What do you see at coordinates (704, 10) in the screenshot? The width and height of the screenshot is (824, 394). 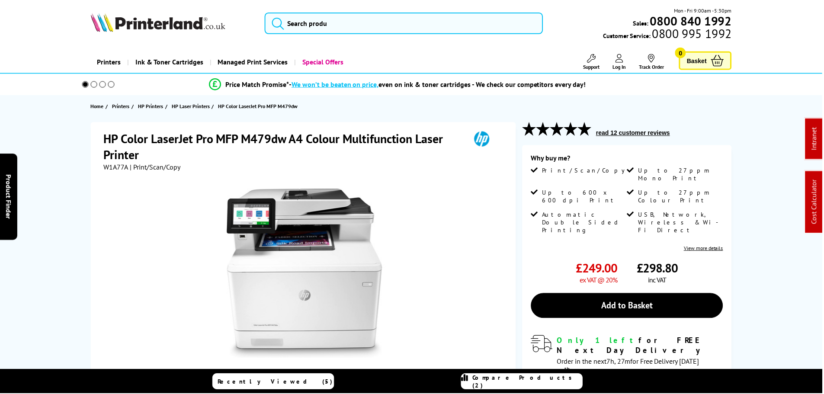 I see `span: Mon - Fri 9:00am - 5:30pm` at bounding box center [704, 10].